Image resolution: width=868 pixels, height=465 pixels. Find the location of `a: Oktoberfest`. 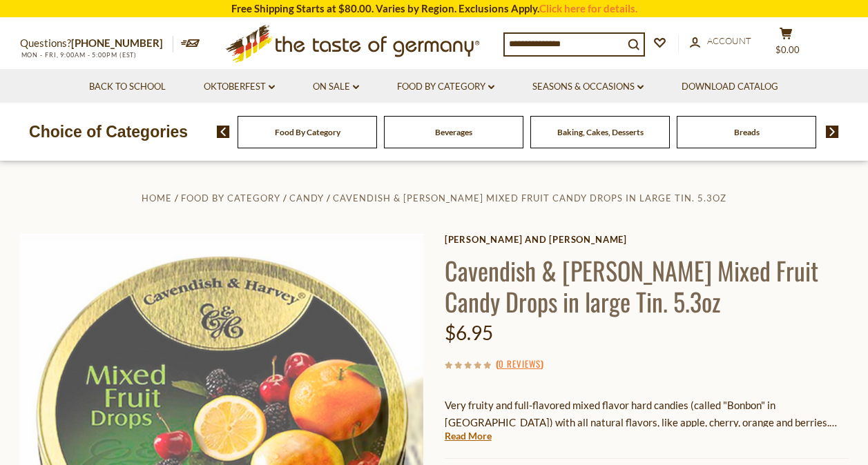

a: Oktoberfest is located at coordinates (239, 87).